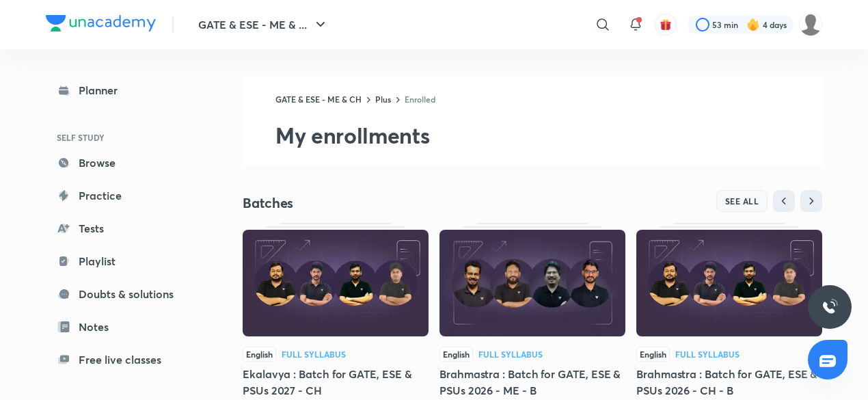  What do you see at coordinates (125, 294) in the screenshot?
I see `a: Doubts & solutions` at bounding box center [125, 294].